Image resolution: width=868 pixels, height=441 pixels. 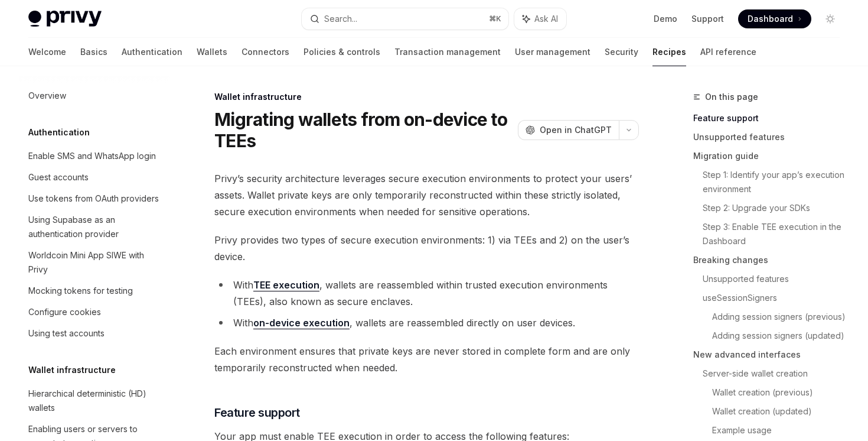 What do you see at coordinates (301, 323) in the screenshot?
I see `a: on-device execution` at bounding box center [301, 323].